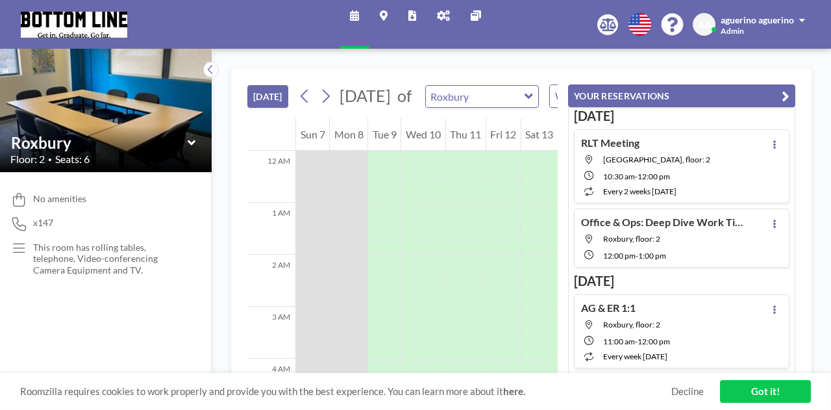 This screenshot has height=410, width=831. Describe the element at coordinates (466, 134) in the screenshot. I see `div: Thu 11` at that location.